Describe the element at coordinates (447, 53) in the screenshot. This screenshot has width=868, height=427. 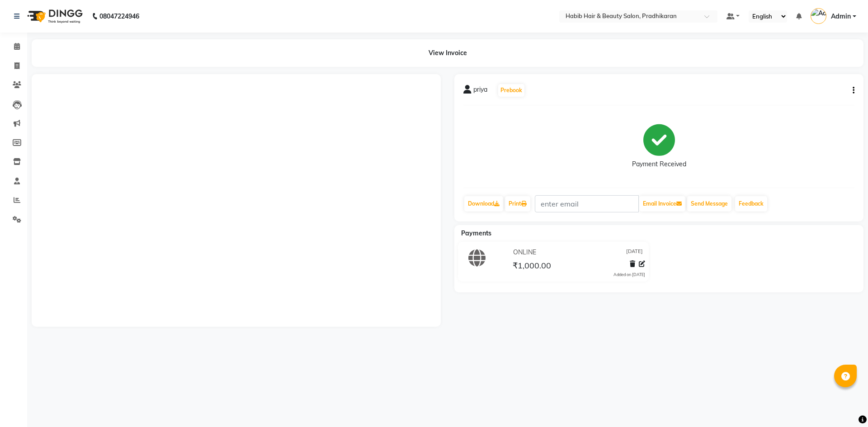
I see `div: View Invoice` at that location.